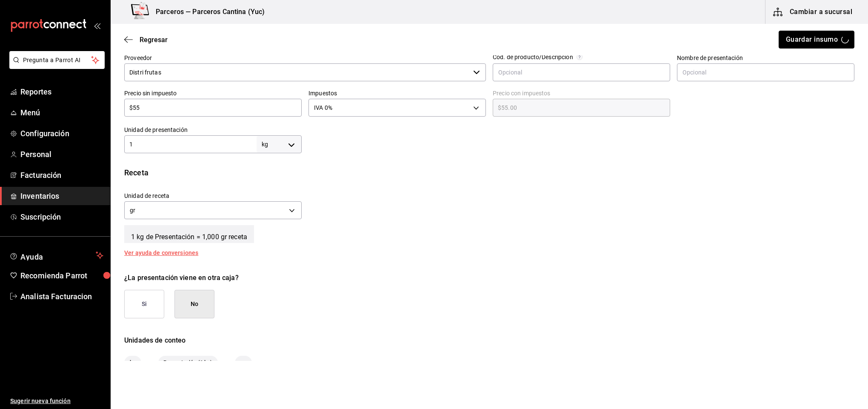 This screenshot has width=868, height=409. Describe the element at coordinates (213, 93) in the screenshot. I see `label: Precio sin impuesto` at that location.